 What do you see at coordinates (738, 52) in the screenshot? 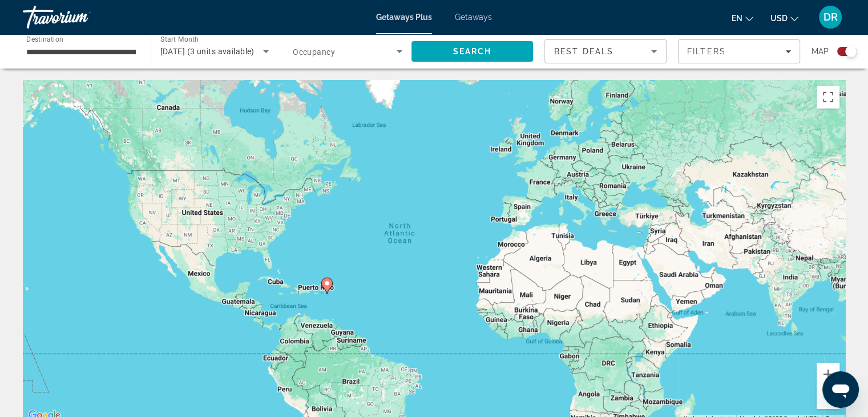
I see `button: Filters` at bounding box center [738, 52].